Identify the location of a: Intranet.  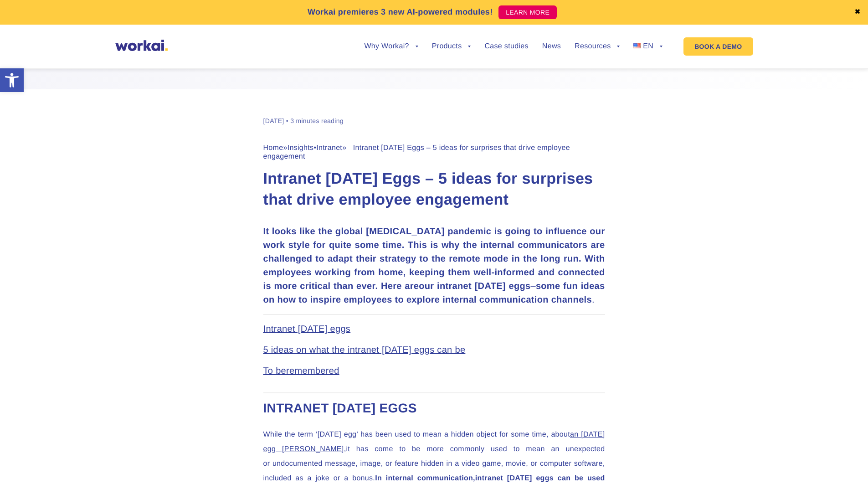
(329, 148).